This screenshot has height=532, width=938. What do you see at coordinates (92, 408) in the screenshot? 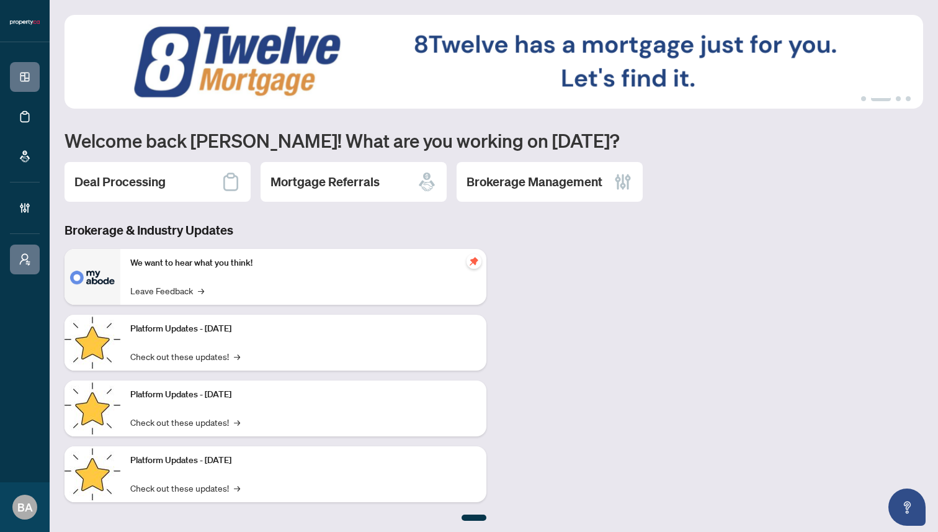
I see `img: Platform Updates - July 8, 2025` at bounding box center [92, 408].